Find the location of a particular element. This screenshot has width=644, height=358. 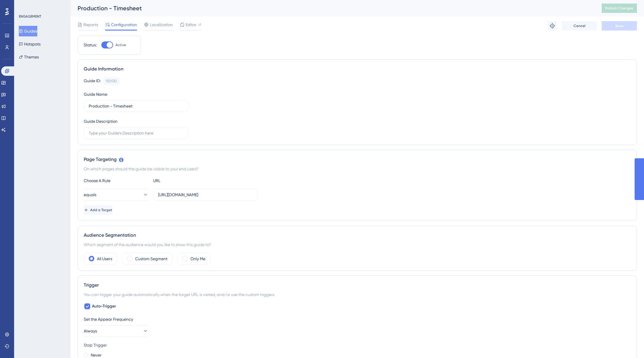

div: Guide Name is located at coordinates (96, 95).